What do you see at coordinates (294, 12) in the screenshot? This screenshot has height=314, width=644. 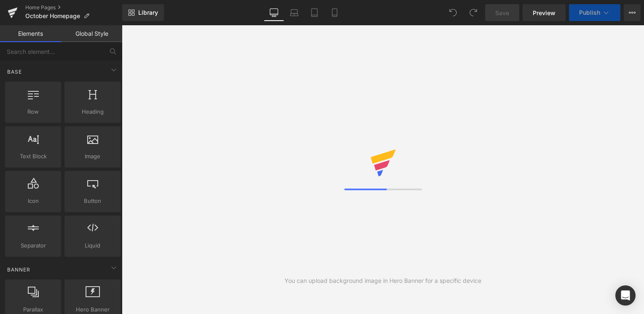 I see `a: Laptop` at bounding box center [294, 12].